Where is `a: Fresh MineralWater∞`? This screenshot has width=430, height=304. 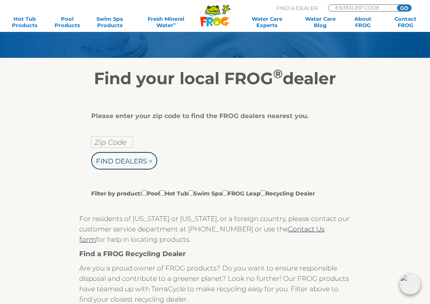 a: Fresh MineralWater∞ is located at coordinates (166, 22).